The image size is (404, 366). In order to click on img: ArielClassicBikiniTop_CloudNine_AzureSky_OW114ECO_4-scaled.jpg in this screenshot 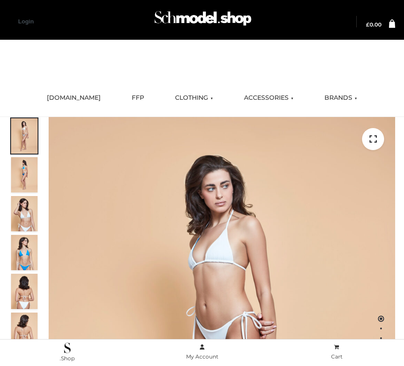, I will do `click(24, 253)`.